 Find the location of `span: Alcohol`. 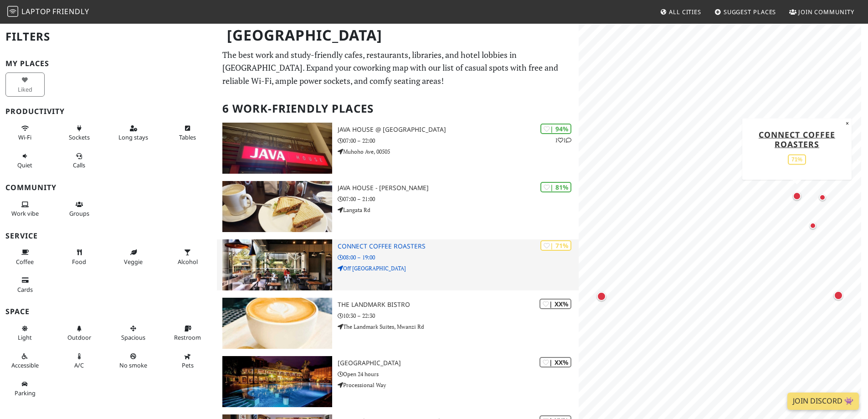

span: Alcohol is located at coordinates (188, 262).